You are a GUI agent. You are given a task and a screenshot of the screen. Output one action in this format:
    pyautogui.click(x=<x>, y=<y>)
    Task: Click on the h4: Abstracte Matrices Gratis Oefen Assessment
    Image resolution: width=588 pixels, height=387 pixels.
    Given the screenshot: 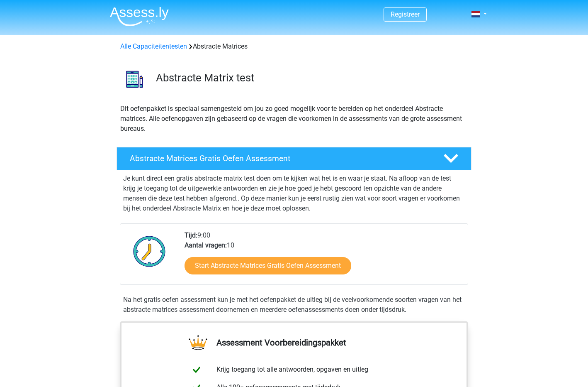 What is the action you would take?
    pyautogui.click(x=280, y=158)
    